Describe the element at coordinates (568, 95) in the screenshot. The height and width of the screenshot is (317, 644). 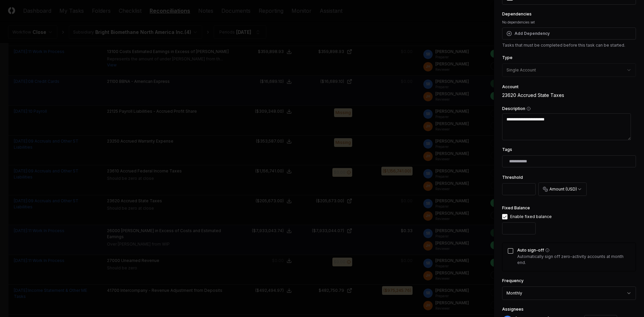
I see `div: 23620 Accrued State Taxes` at that location.